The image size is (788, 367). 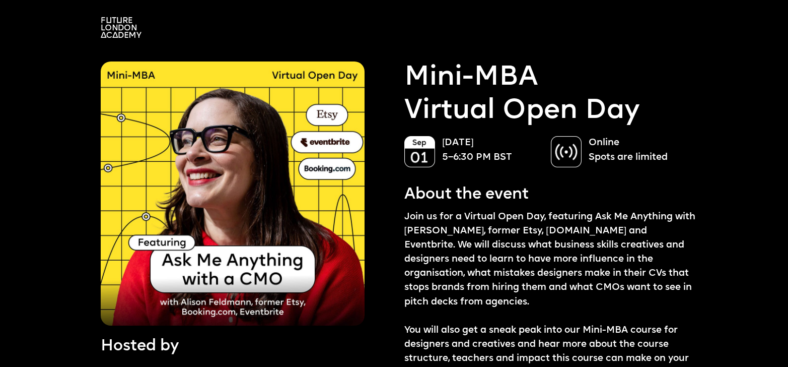 What do you see at coordinates (139, 346) in the screenshot?
I see `p: Hosted by` at bounding box center [139, 346].